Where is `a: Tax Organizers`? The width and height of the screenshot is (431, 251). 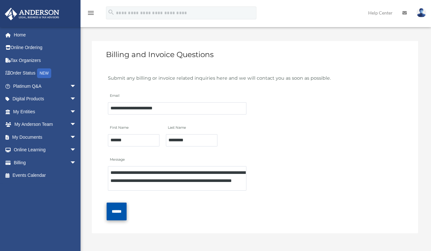 a: Tax Organizers is located at coordinates (45, 60).